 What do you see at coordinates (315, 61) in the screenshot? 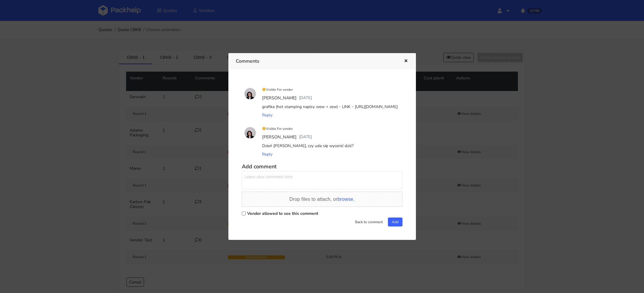
I see `h3: Comments` at bounding box center [315, 61].